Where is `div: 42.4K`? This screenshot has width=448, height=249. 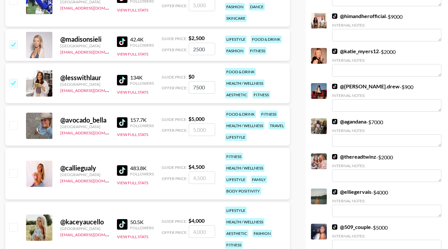
div: 42.4K is located at coordinates (142, 39).